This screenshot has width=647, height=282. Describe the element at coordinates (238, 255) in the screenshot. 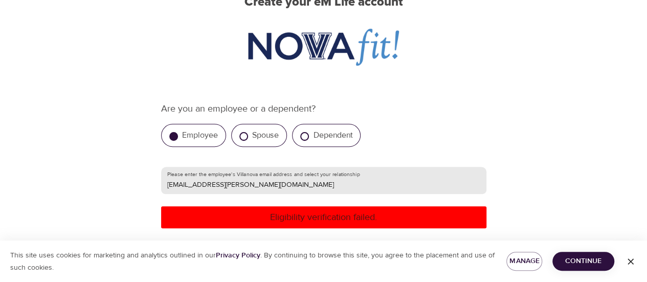

I see `b: Privacy Policy` at that location.